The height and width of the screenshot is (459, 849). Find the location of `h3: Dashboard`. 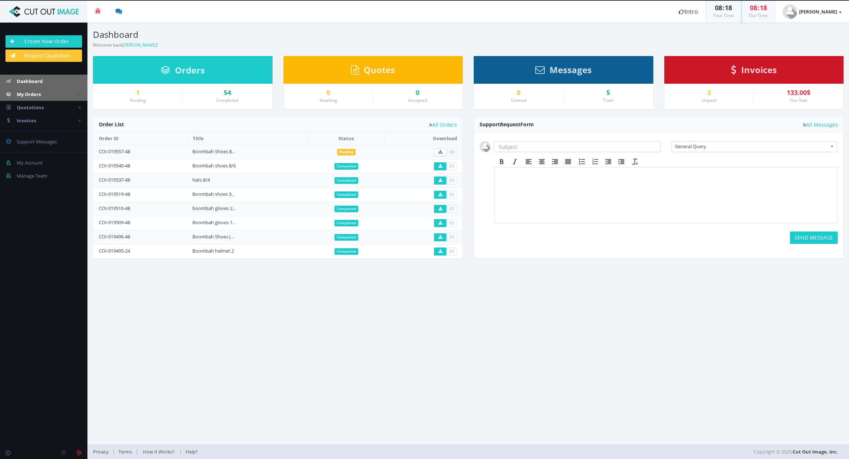

h3: Dashboard is located at coordinates (278, 35).